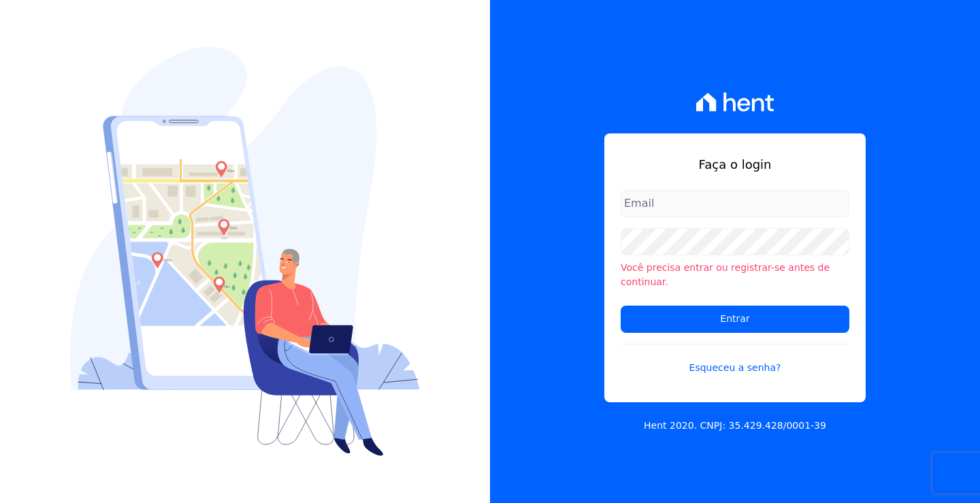 The image size is (980, 503). Describe the element at coordinates (735, 359) in the screenshot. I see `a: Esqueceu a senha?` at that location.